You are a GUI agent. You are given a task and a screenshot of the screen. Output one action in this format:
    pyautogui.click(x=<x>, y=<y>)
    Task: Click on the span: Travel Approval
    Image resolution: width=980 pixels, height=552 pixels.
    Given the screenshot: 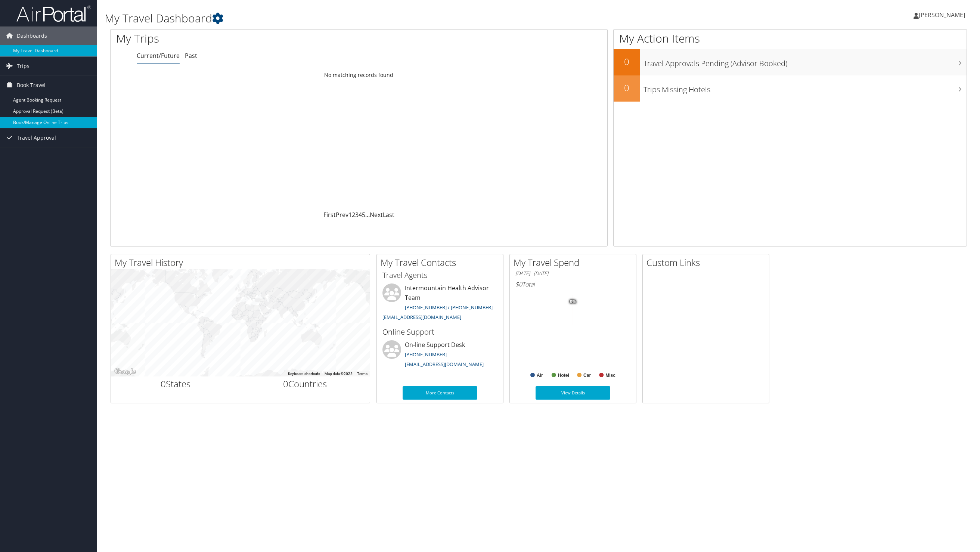 What is the action you would take?
    pyautogui.click(x=36, y=138)
    